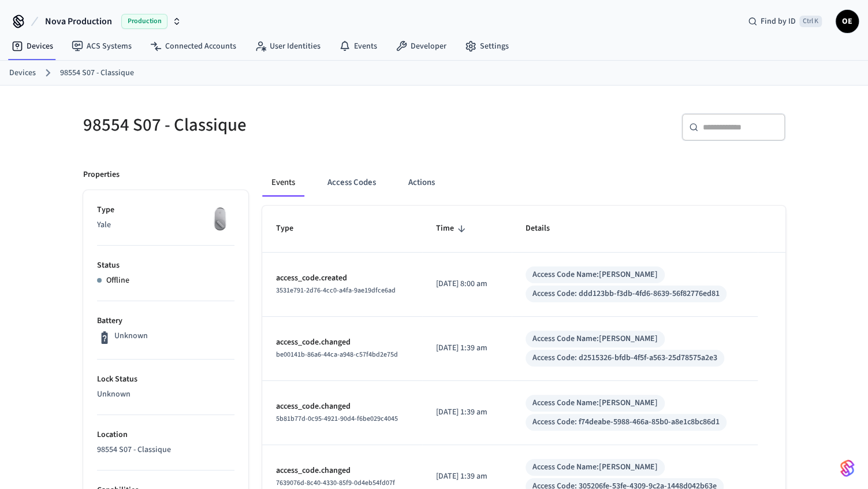  Describe the element at coordinates (421, 47) in the screenshot. I see `a: Developer` at that location.